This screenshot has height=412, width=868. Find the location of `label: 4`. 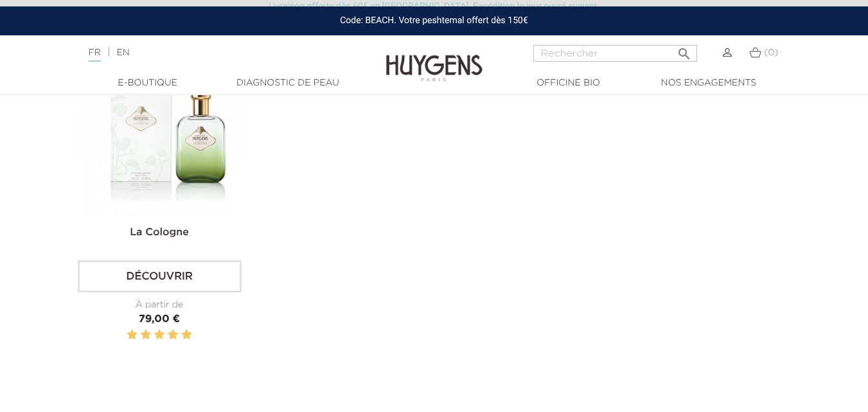

label: 4 is located at coordinates (173, 334).